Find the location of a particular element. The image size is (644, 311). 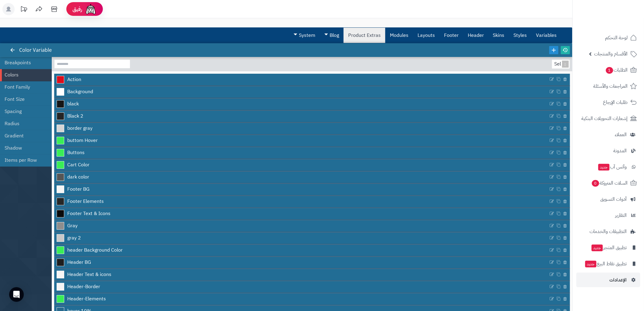

span: المراجعات والأسئلة is located at coordinates (611, 86).